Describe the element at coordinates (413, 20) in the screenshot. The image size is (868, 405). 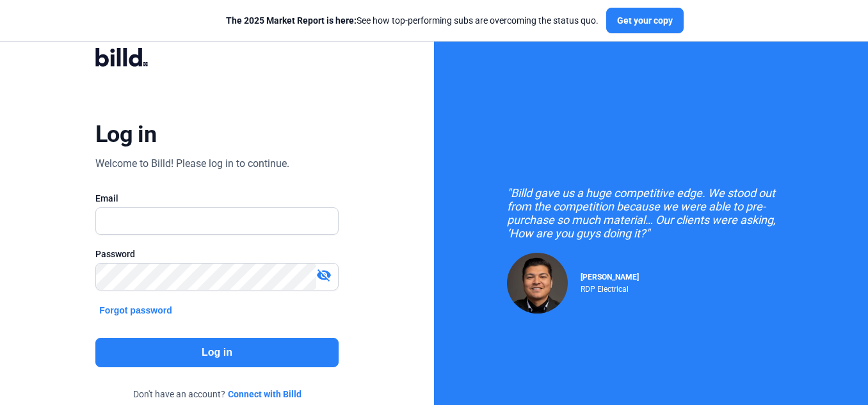
I see `div: See how top-performing subs are overcoming the status quo.` at that location.